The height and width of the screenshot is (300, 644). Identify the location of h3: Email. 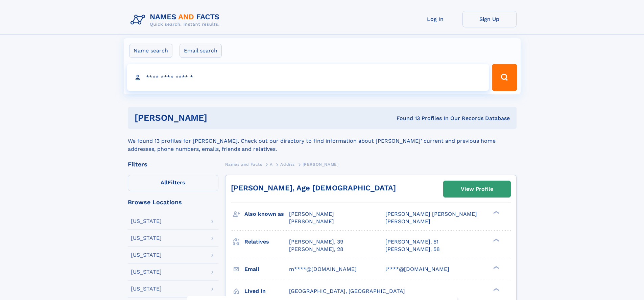
(267, 269).